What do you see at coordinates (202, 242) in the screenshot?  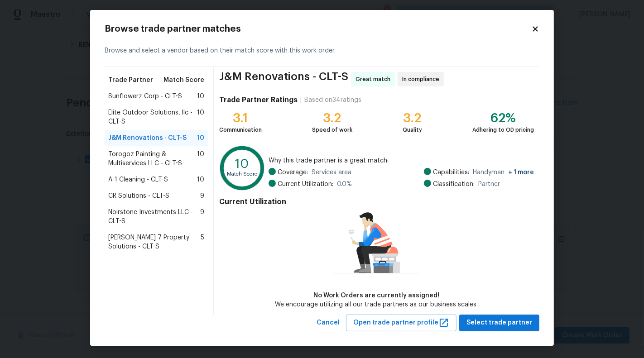 I see `span: 5` at bounding box center [202, 242].